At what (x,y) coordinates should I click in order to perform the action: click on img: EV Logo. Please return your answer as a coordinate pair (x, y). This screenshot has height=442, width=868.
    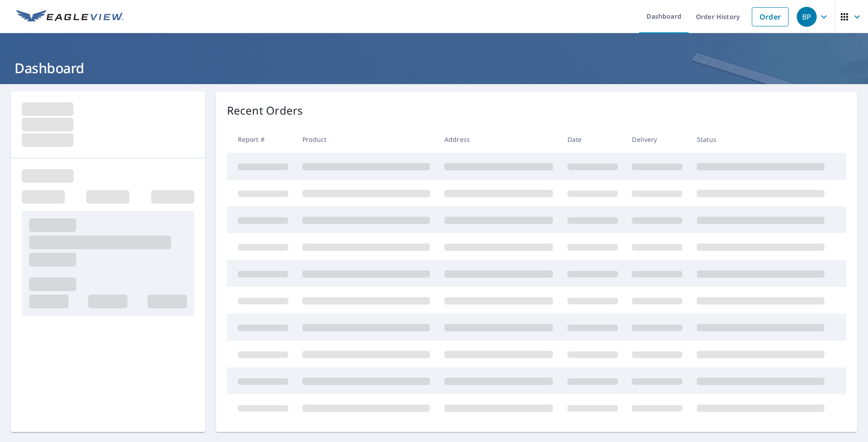
    Looking at the image, I should click on (69, 17).